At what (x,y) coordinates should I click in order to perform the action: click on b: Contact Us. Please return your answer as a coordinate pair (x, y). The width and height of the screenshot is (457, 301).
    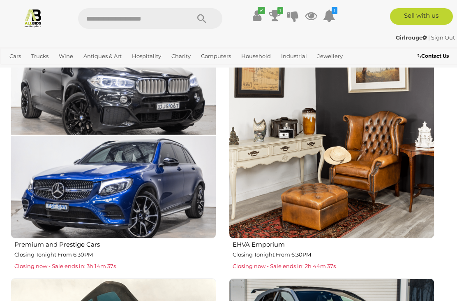
    Looking at the image, I should click on (434, 56).